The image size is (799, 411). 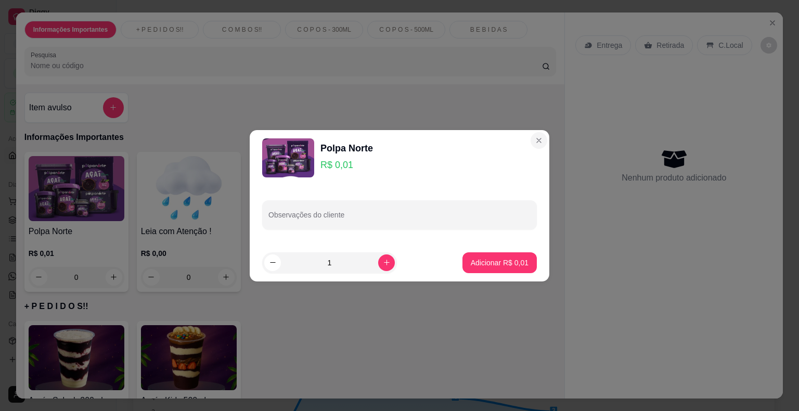 I want to click on img: product-image, so click(x=288, y=158).